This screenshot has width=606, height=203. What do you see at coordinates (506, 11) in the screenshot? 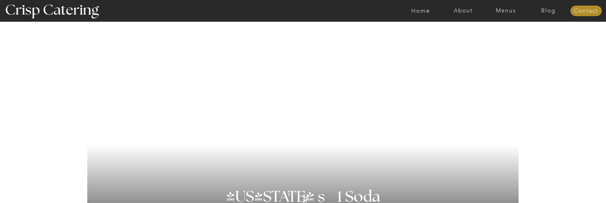
I see `nav: Menus` at bounding box center [506, 11].